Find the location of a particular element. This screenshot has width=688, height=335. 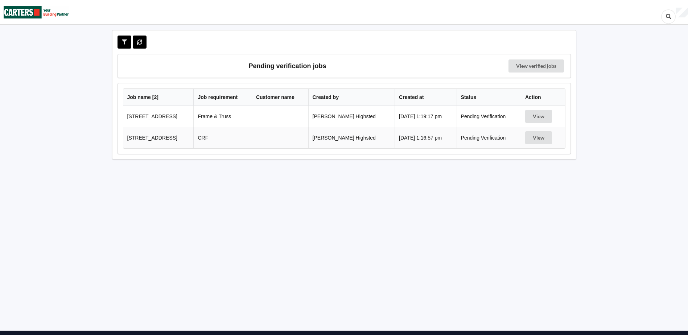

th: Status is located at coordinates (488, 97).